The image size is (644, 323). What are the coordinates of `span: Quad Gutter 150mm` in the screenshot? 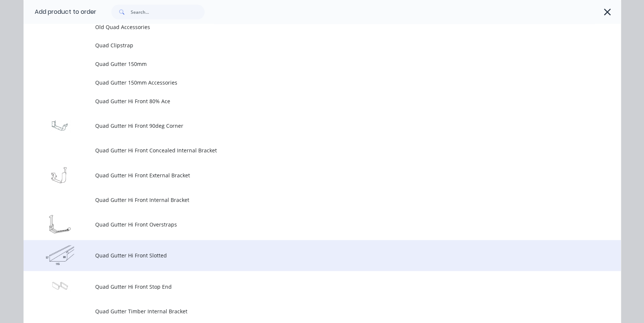 It's located at (305, 63).